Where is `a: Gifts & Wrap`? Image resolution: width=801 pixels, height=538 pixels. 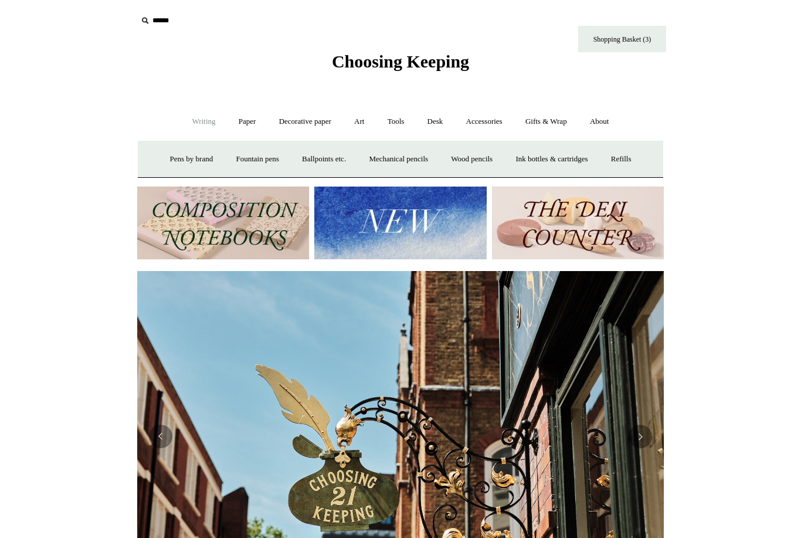
a: Gifts & Wrap is located at coordinates (546, 121).